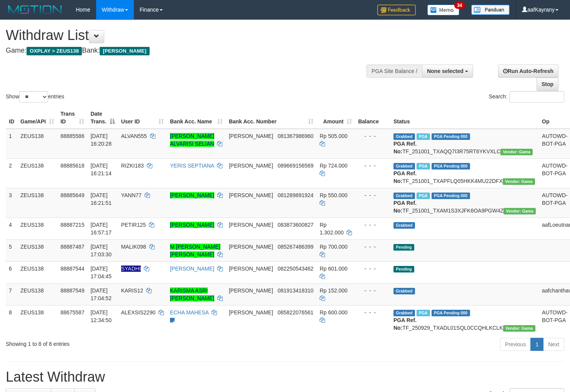 The width and height of the screenshot is (570, 392). I want to click on span: 88887487, so click(73, 247).